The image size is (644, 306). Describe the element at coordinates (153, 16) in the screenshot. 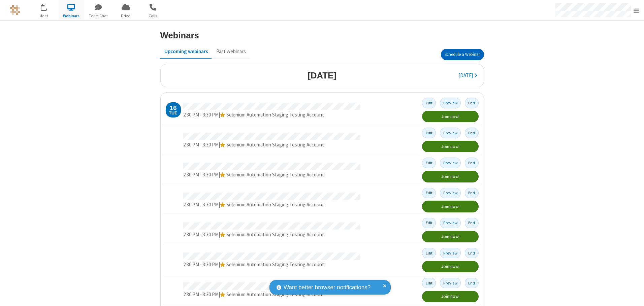

I see `span: Calls` at that location.